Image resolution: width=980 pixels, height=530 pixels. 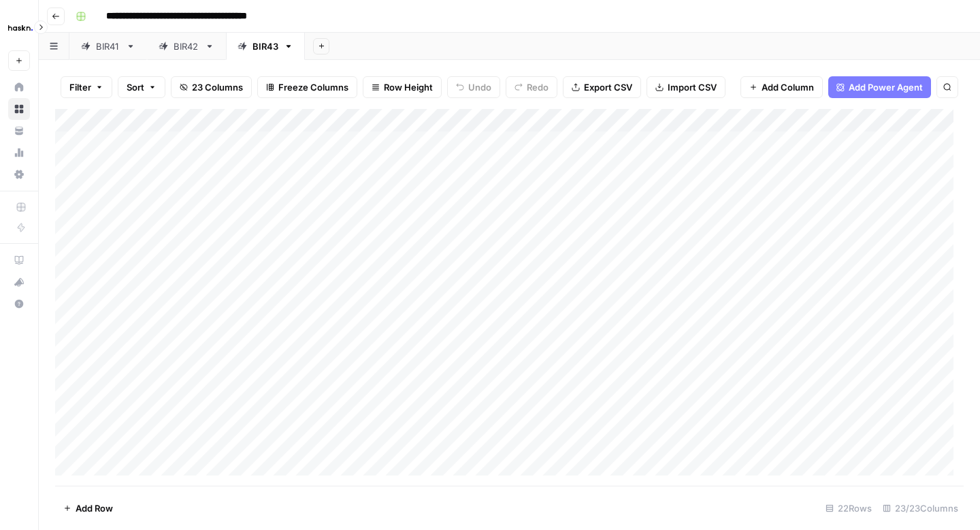 I want to click on a: Home, so click(x=19, y=87).